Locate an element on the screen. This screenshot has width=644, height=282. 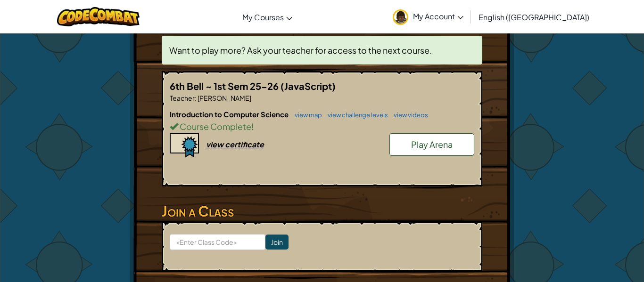
span: My Courses is located at coordinates (263, 17).